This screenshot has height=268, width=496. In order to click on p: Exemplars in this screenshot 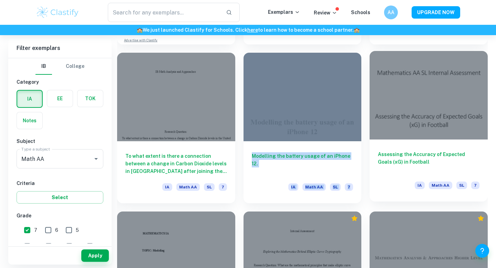, I will do `click(284, 12)`.